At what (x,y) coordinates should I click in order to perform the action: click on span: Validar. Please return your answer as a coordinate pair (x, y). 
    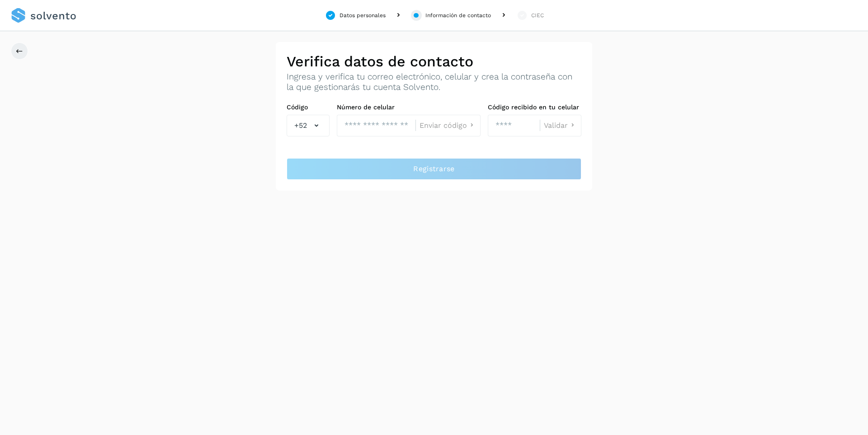
    Looking at the image, I should click on (556, 126).